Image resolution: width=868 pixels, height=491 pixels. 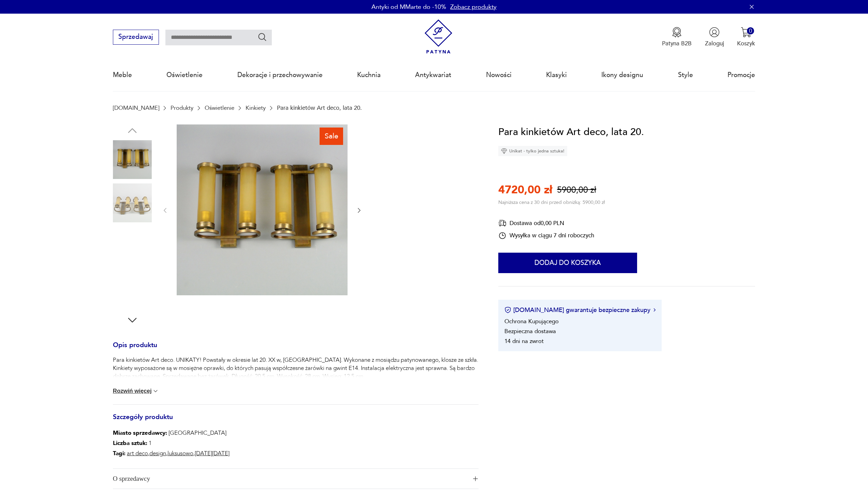 What do you see at coordinates (140, 433) in the screenshot?
I see `b: Miasto sprzedawcy :` at bounding box center [140, 433].